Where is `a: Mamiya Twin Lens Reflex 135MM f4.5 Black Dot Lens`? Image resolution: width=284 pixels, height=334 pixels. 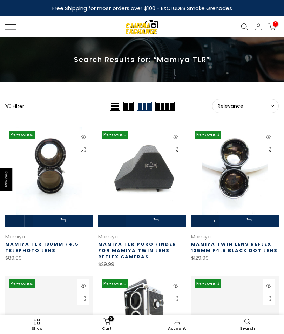
a: Mamiya Twin Lens Reflex 135MM f4.5 Black Dot Lens is located at coordinates (234, 248).